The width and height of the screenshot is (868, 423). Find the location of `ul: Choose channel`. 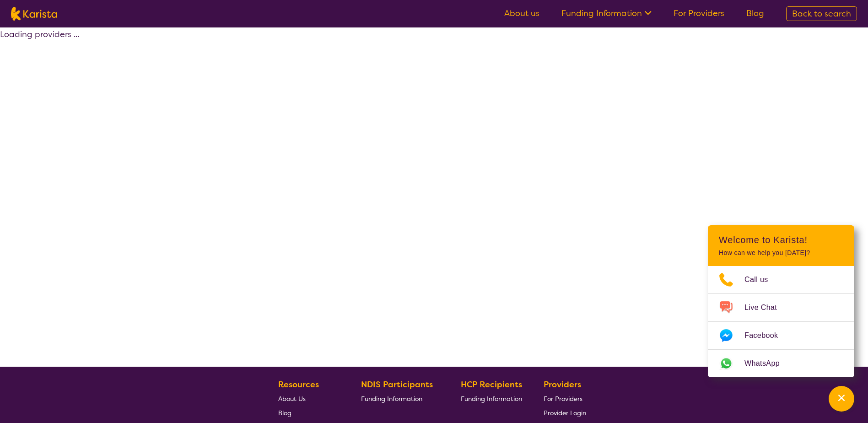

ul: Choose channel is located at coordinates (781, 321).